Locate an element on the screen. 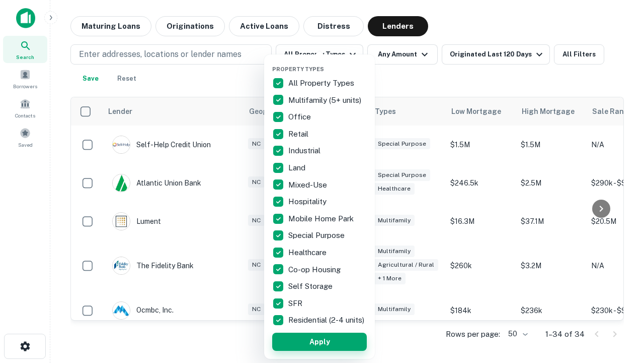 The width and height of the screenshot is (644, 363). p: Office is located at coordinates (300, 117).